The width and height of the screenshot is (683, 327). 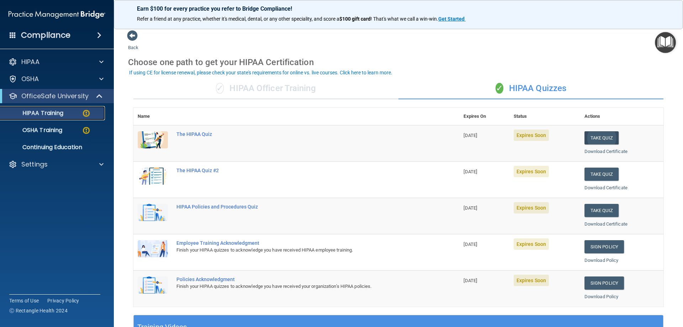 What do you see at coordinates (56, 79) in the screenshot?
I see `a: OSHA` at bounding box center [56, 79].